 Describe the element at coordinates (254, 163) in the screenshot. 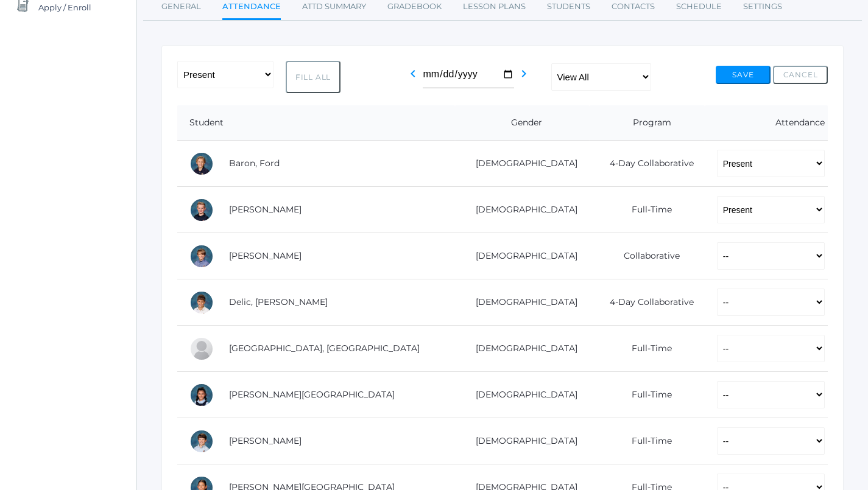

I see `a: Baron, Ford` at that location.